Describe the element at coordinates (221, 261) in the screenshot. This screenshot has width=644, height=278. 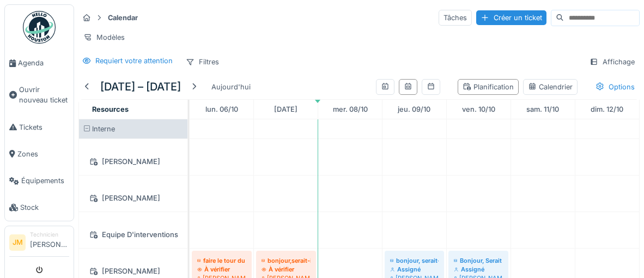
I see `div: faire le tour du papier photocopie amicale salle des profs secondaire et primaire` at that location.